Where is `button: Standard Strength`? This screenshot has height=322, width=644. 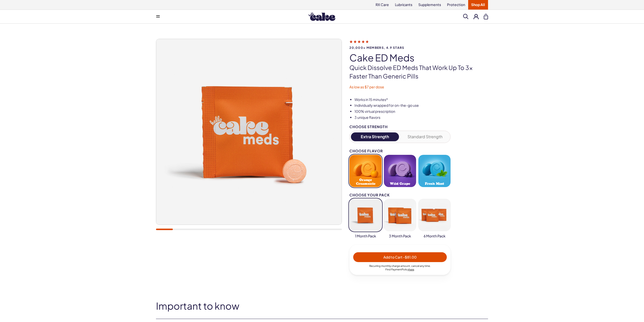
button: Standard Strength is located at coordinates (425, 137).